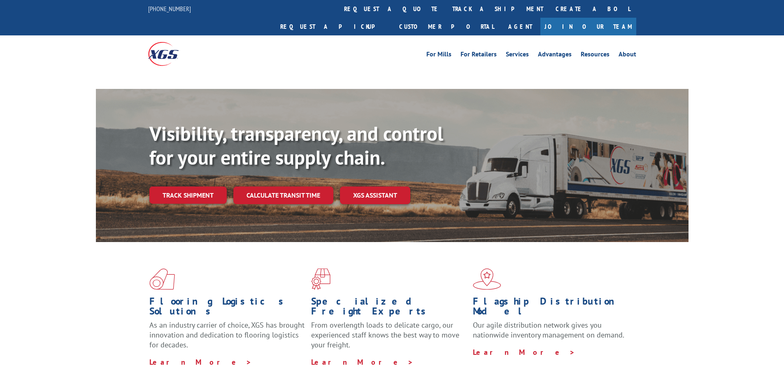 This screenshot has width=784, height=375. Describe the element at coordinates (283, 195) in the screenshot. I see `a: Calculate transit time` at that location.